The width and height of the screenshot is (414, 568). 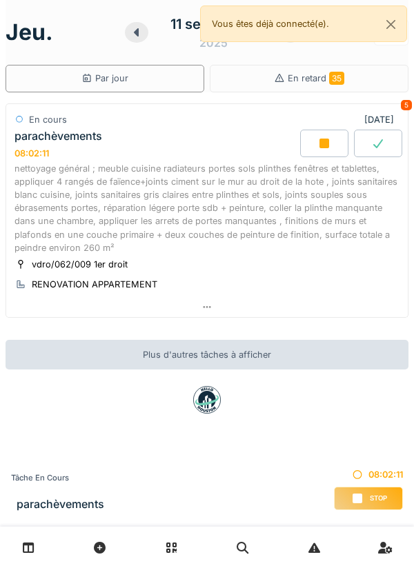 I want to click on span: 35, so click(x=336, y=78).